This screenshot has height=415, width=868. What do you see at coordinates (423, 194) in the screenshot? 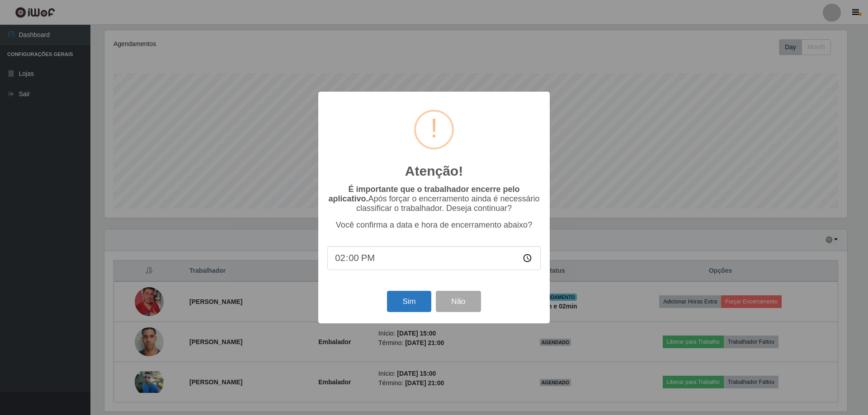
I see `b: É importante que o trabalhador encerre pelo aplicativo.` at bounding box center [423, 194].